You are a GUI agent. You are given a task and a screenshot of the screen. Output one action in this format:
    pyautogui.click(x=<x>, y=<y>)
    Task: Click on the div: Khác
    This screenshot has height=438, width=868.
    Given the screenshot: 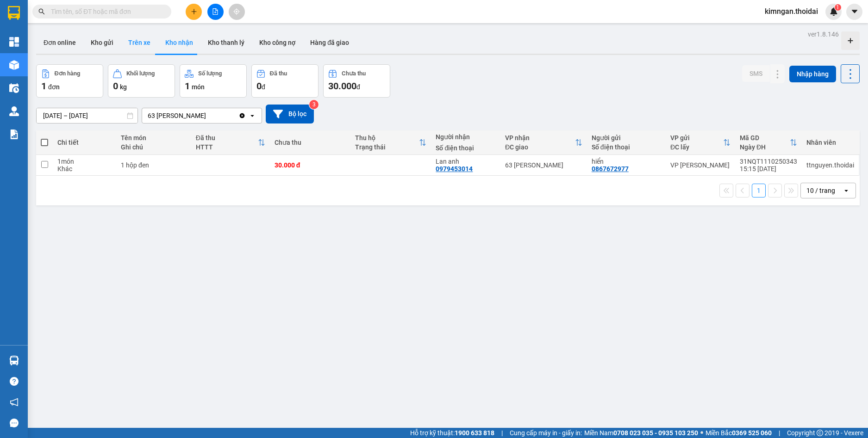 What is the action you would take?
    pyautogui.click(x=84, y=169)
    